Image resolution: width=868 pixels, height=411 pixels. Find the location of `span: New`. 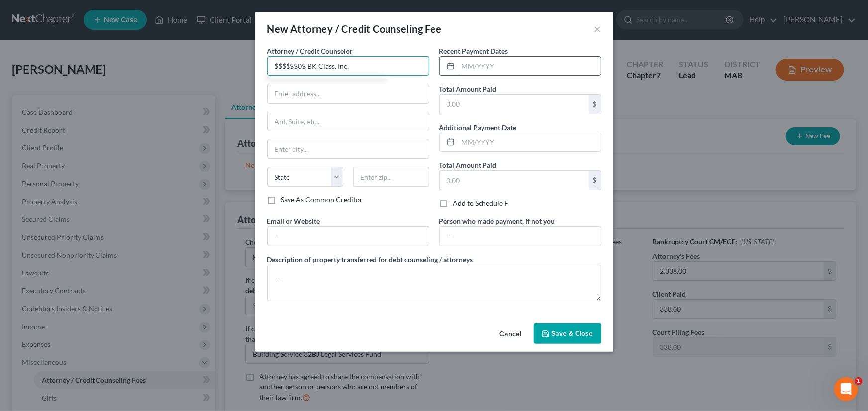

span: New is located at coordinates (277, 29).